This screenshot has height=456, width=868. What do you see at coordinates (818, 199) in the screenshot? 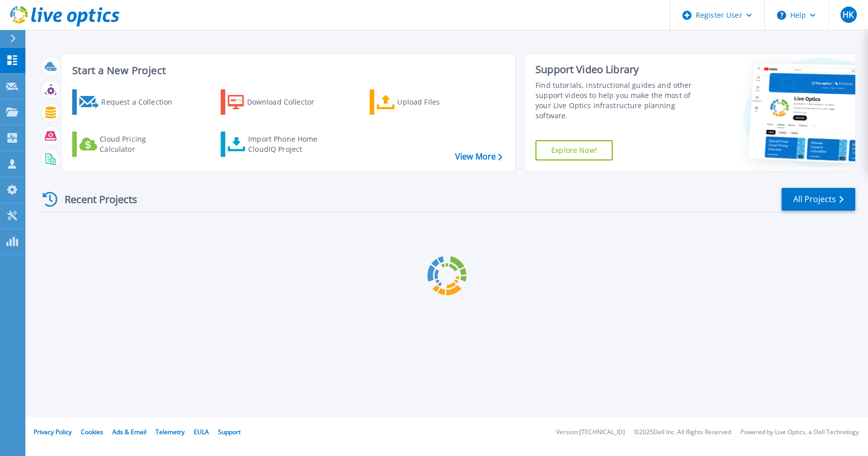
I see `a: All Projects` at bounding box center [818, 199].